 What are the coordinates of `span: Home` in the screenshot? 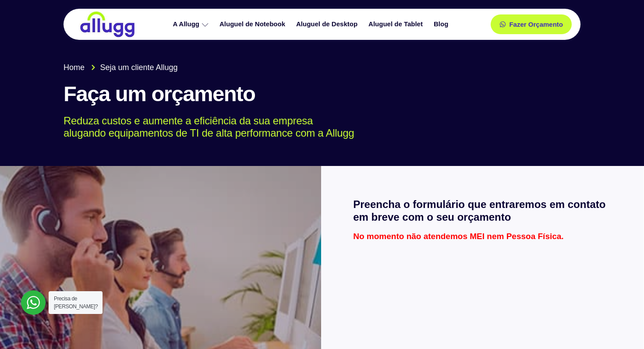 It's located at (74, 67).